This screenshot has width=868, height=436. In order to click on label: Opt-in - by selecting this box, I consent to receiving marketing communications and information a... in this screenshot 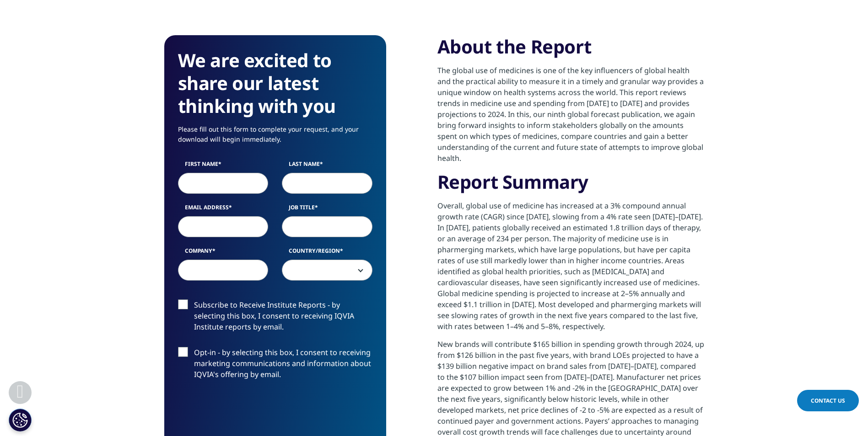, I will do `click(275, 366)`.